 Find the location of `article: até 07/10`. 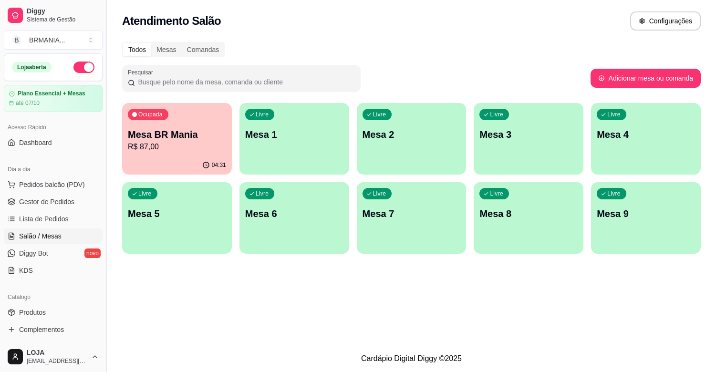

article: até 07/10 is located at coordinates (28, 103).